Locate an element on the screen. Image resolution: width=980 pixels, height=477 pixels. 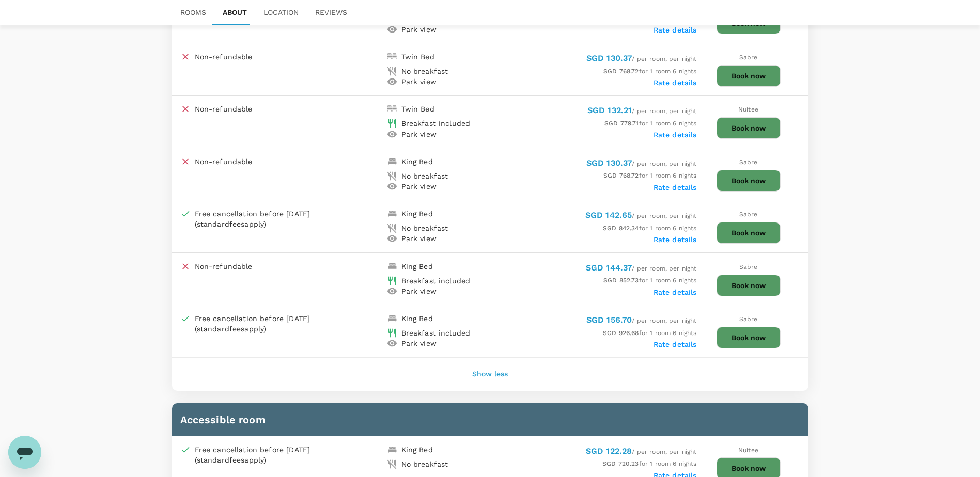
button: Show less is located at coordinates (490, 374).